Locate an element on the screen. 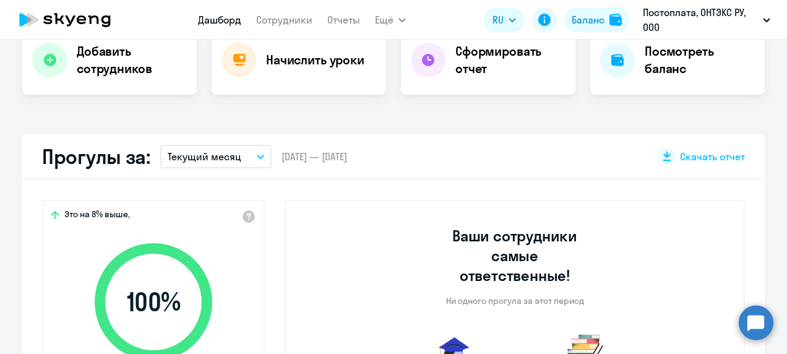 The width and height of the screenshot is (787, 354). span: Скачать отчет is located at coordinates (712, 157).